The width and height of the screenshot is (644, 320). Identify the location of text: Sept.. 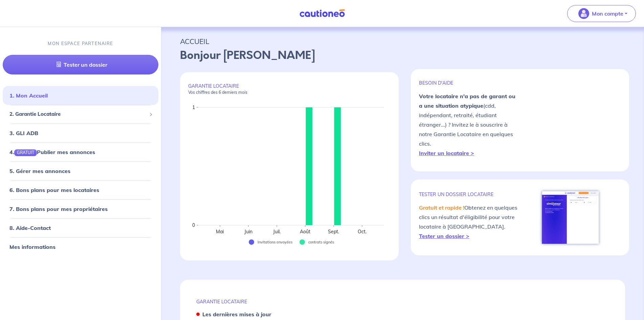
(333, 232).